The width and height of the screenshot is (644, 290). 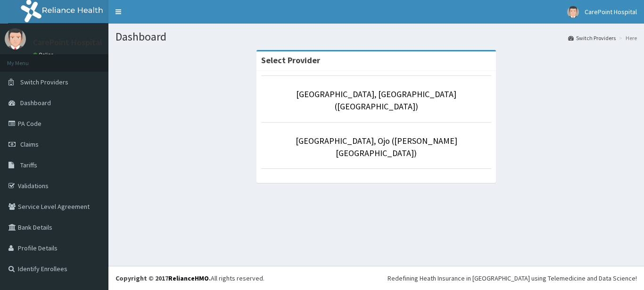 I want to click on h1: Dashboard, so click(x=376, y=37).